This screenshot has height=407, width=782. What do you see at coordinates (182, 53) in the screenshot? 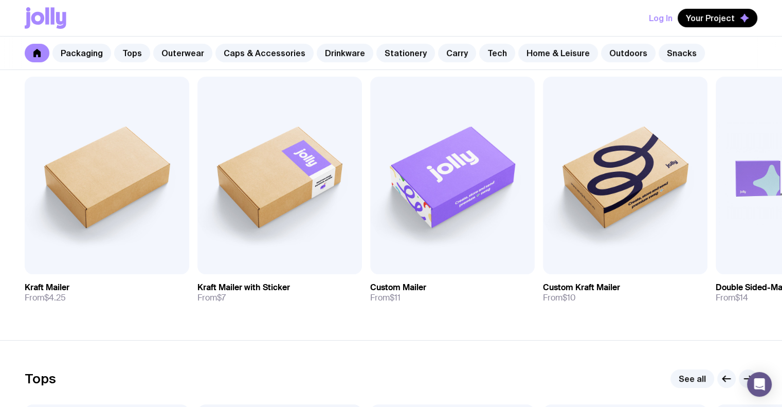
I see `a: Outerwear` at bounding box center [182, 53].